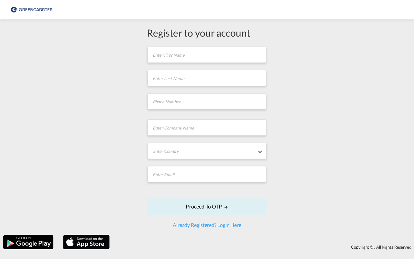 Image resolution: width=414 pixels, height=259 pixels. Describe the element at coordinates (207, 33) in the screenshot. I see `div: Register to your account` at that location.